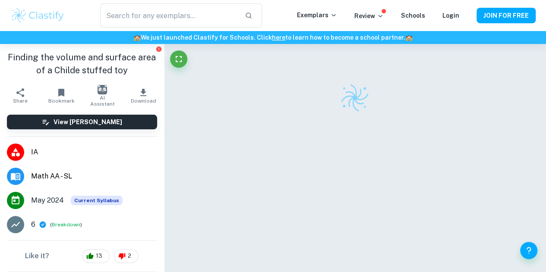 The width and height of the screenshot is (546, 272). I want to click on p: 6, so click(33, 225).